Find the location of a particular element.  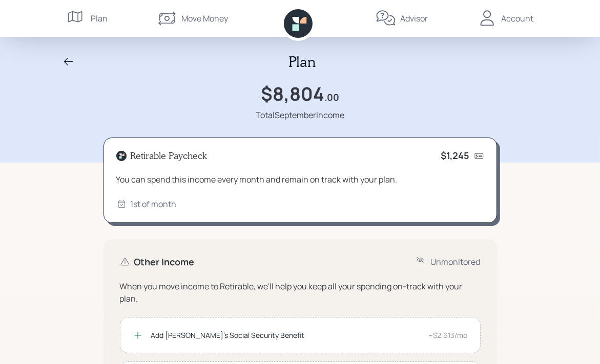

h4: .00 is located at coordinates (331, 98).